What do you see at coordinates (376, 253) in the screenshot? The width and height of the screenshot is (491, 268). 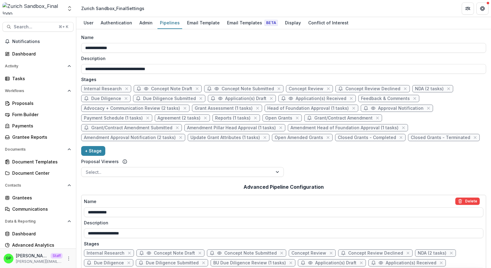 I see `span: Concept Review Declined` at bounding box center [376, 253].